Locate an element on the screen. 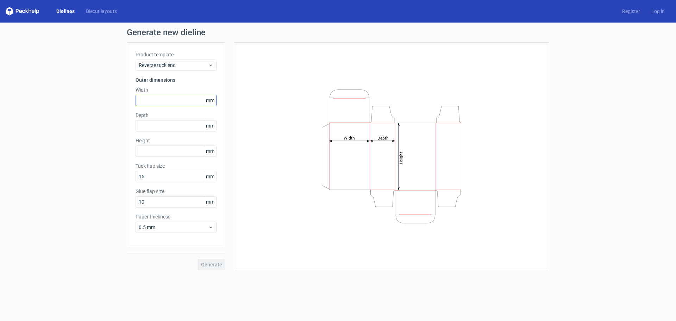 This screenshot has width=676, height=321. label: Glue flap size is located at coordinates (176, 191).